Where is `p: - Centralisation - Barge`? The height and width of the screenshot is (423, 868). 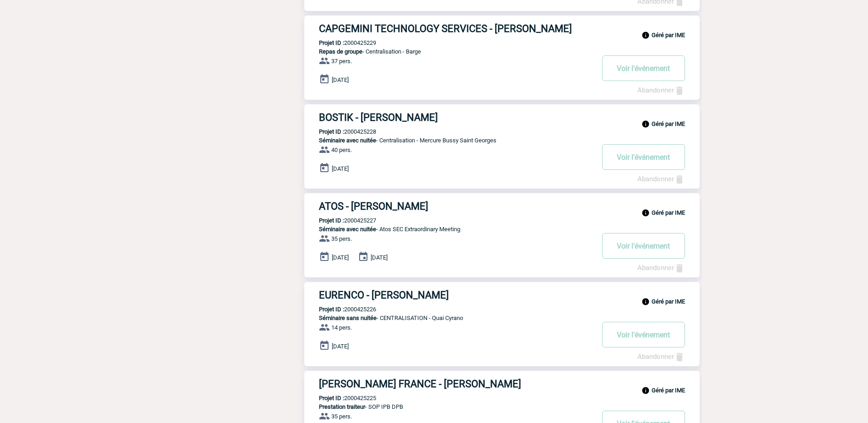 p: - Centralisation - Barge is located at coordinates (449, 51).